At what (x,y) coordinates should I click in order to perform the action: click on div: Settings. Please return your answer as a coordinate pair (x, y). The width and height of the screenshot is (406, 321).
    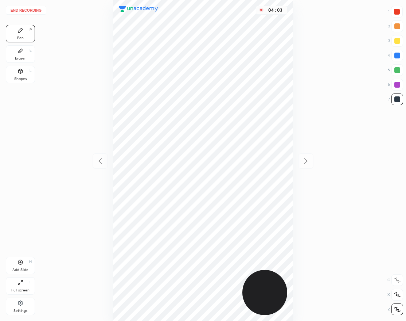
    Looking at the image, I should click on (20, 310).